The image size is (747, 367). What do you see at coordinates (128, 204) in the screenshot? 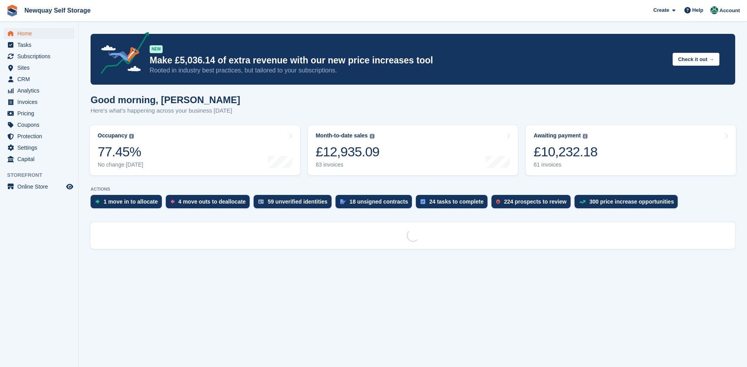
I see `a: 1 move in to allocate` at bounding box center [128, 204].